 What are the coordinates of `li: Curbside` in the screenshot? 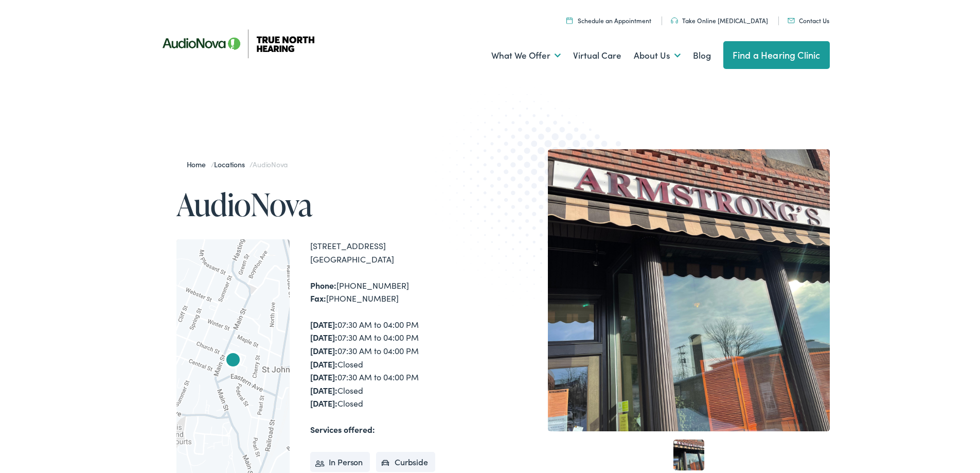 It's located at (405, 462).